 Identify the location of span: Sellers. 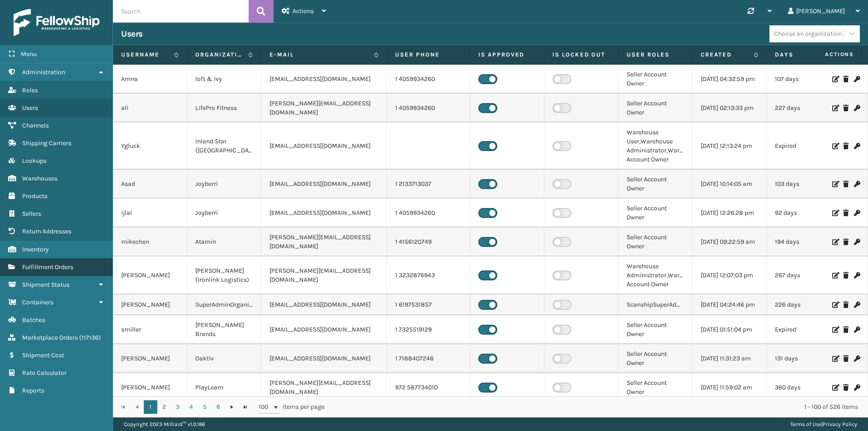
(32, 213).